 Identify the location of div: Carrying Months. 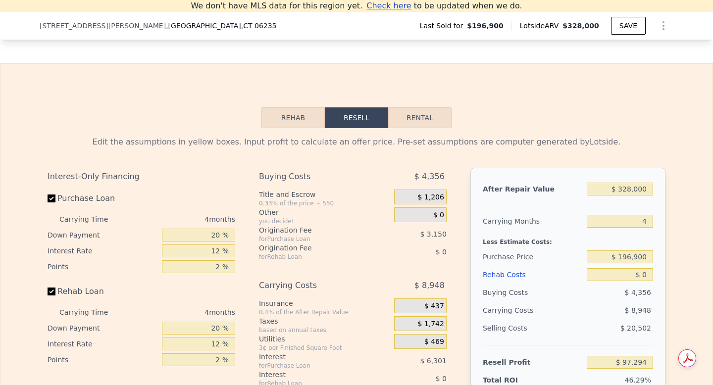
(533, 221).